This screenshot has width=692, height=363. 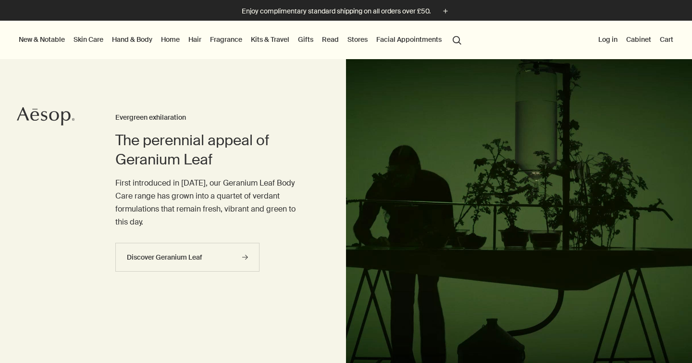 What do you see at coordinates (226, 39) in the screenshot?
I see `a: Fragrance` at bounding box center [226, 39].